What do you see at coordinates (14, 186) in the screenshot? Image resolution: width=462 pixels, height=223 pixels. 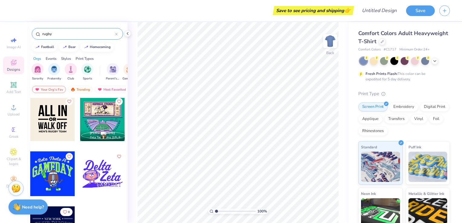 I see `span: Decorate` at bounding box center [14, 186].